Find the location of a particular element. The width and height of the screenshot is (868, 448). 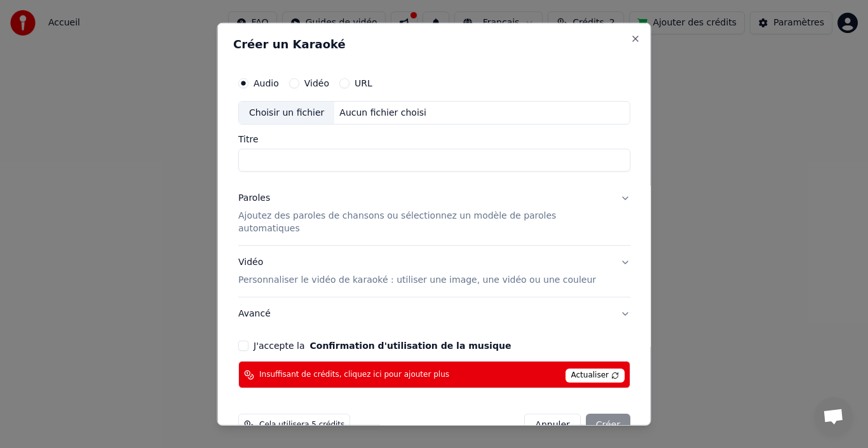

label: J'accepte la is located at coordinates (381, 346).